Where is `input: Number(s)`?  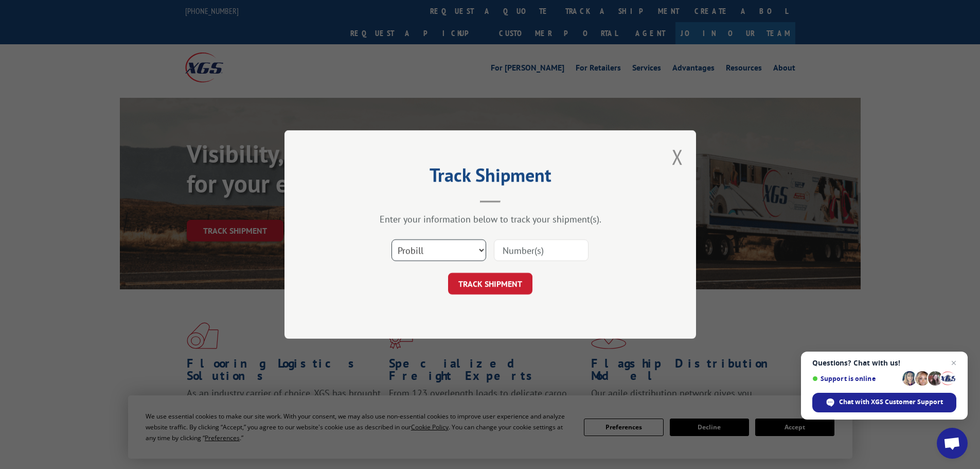 input: Number(s) is located at coordinates (541, 250).